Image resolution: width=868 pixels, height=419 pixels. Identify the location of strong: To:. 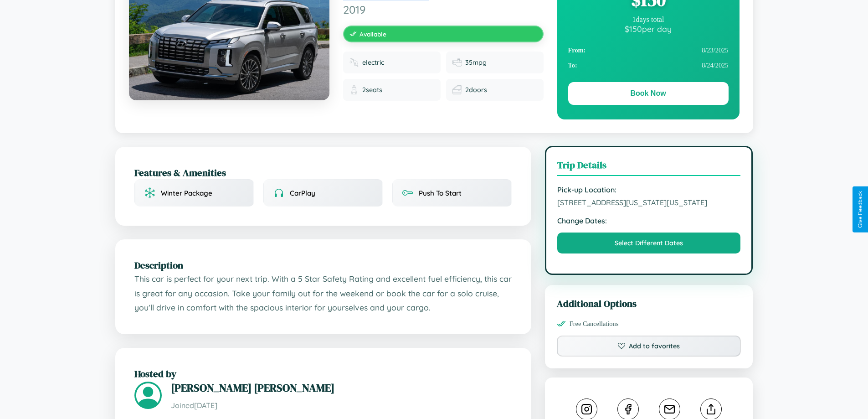
(572, 66).